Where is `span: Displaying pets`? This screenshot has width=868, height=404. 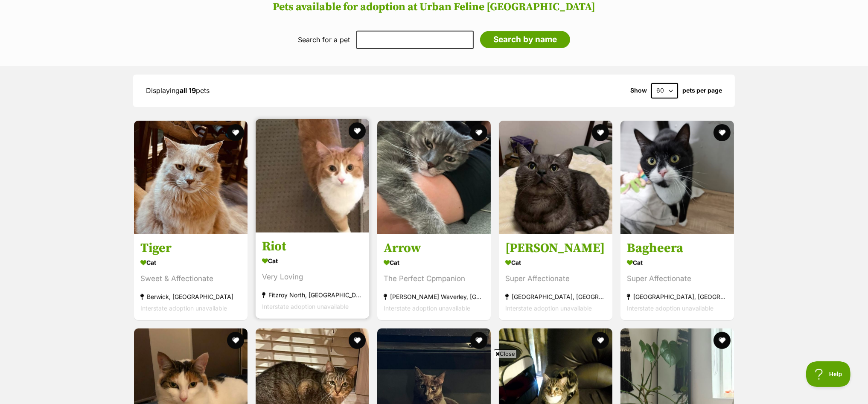 span: Displaying pets is located at coordinates (177, 91).